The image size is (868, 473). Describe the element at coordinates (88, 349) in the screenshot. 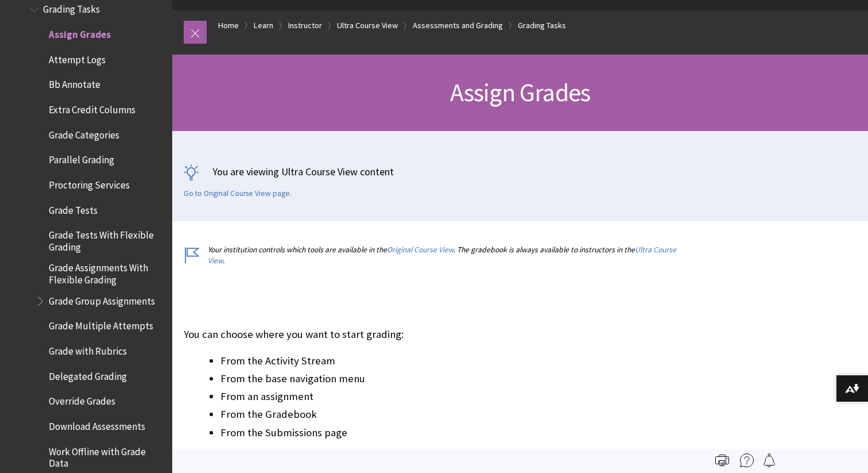

I see `span: Grade with Rubrics` at that location.